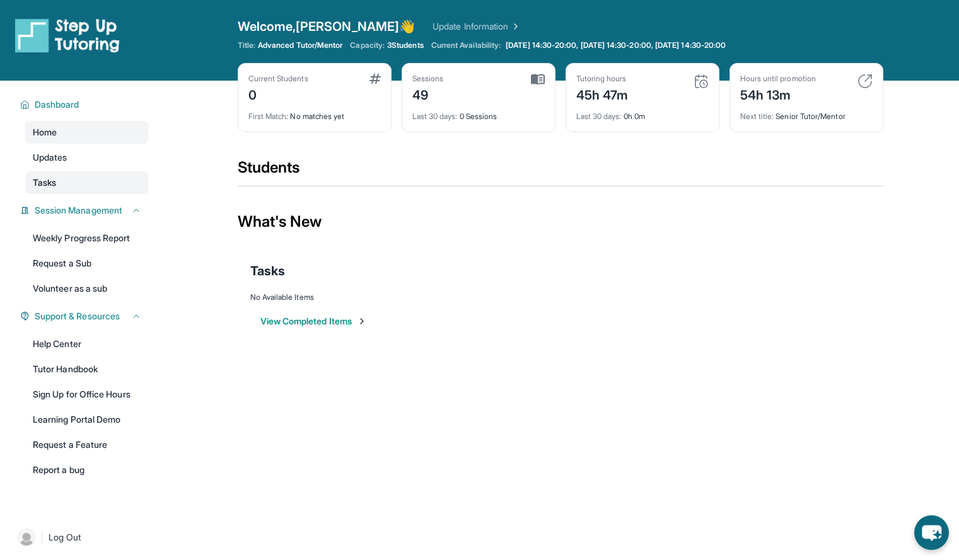 The height and width of the screenshot is (560, 959). Describe the element at coordinates (428, 93) in the screenshot. I see `div: 49` at that location.